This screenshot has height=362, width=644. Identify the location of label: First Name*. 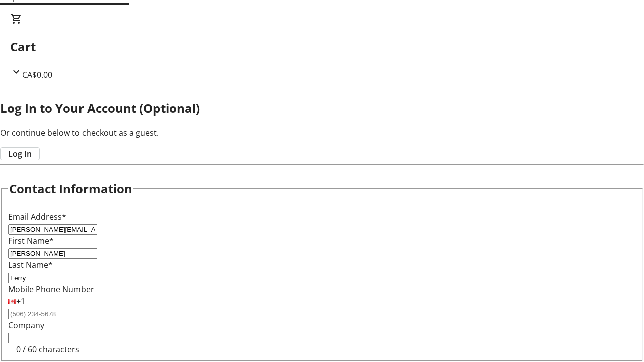
(31, 241).